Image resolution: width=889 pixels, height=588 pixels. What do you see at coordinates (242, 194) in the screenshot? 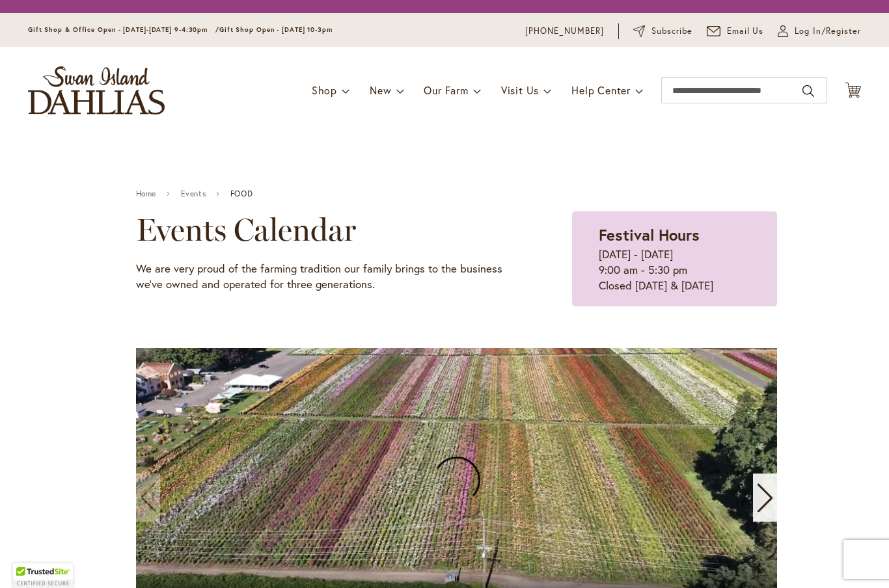
I see `span: FOOD` at bounding box center [242, 194].